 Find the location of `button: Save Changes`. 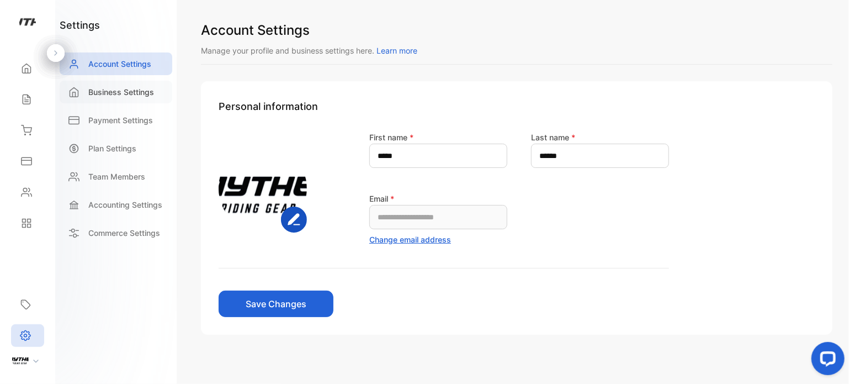

button: Save Changes is located at coordinates (276, 304).